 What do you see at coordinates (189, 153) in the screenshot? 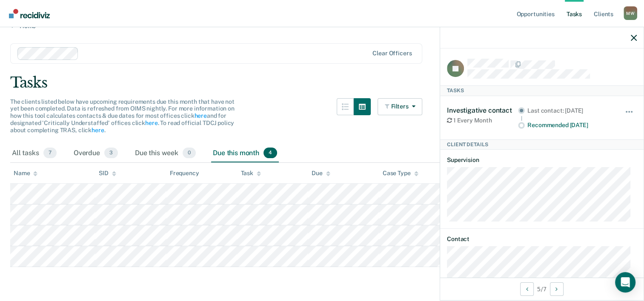
I see `span: 0` at bounding box center [189, 153].